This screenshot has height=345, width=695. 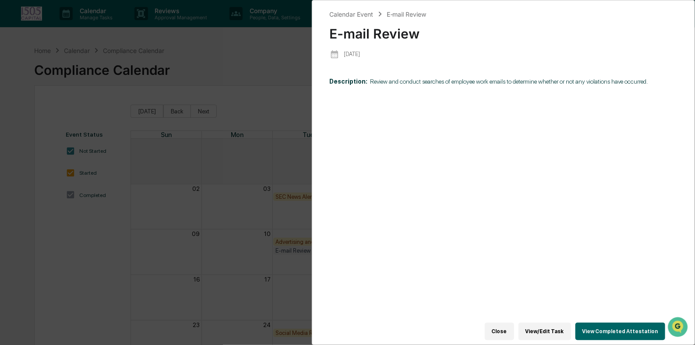 I want to click on button: View Completed Attestation, so click(x=621, y=332).